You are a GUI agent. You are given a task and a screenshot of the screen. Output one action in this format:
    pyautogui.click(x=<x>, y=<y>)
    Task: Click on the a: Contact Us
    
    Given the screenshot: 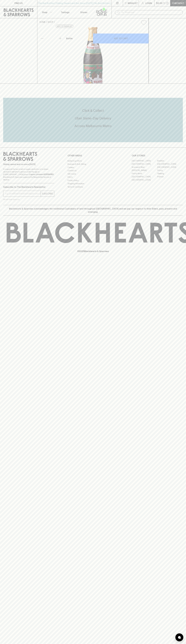 What is the action you would take?
    pyautogui.click(x=93, y=170)
    